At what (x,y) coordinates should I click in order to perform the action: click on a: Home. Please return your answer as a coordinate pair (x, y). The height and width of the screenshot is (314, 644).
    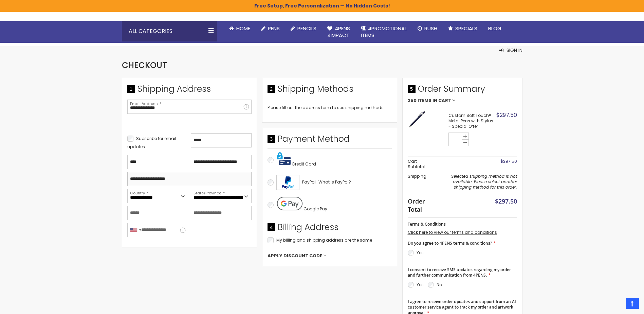
    Looking at the image, I should click on (240, 29).